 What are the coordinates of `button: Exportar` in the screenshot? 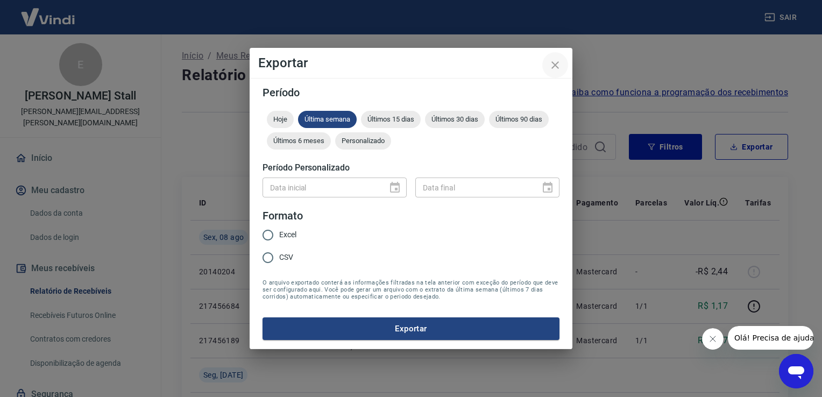 It's located at (411, 329).